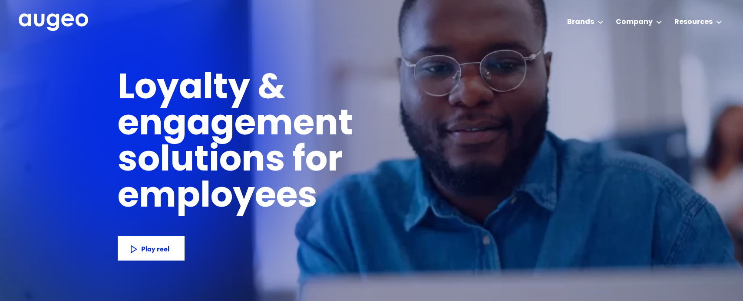  What do you see at coordinates (225, 197) in the screenshot?
I see `h1: employees` at bounding box center [225, 197].